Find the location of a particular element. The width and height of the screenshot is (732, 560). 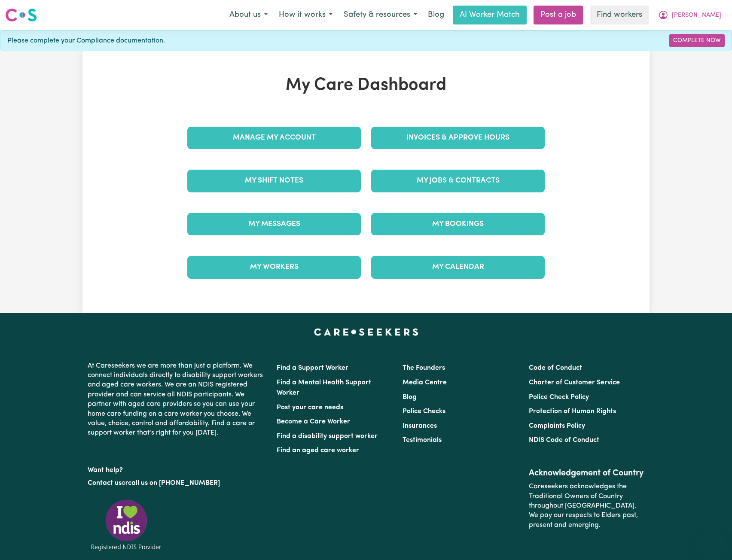

a: My Bookings is located at coordinates (458, 224).